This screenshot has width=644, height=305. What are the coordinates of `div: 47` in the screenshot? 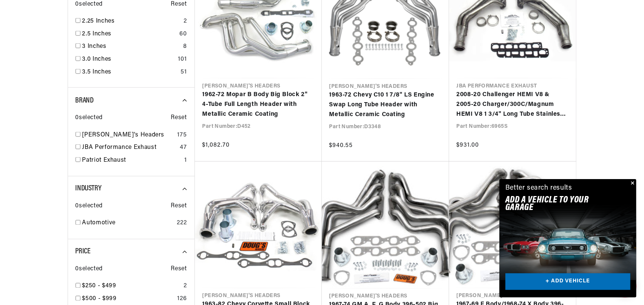 It's located at (183, 148).